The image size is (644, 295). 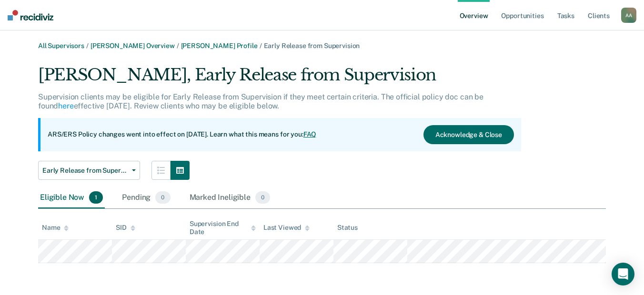 What do you see at coordinates (66, 106) in the screenshot?
I see `a: here` at bounding box center [66, 106].